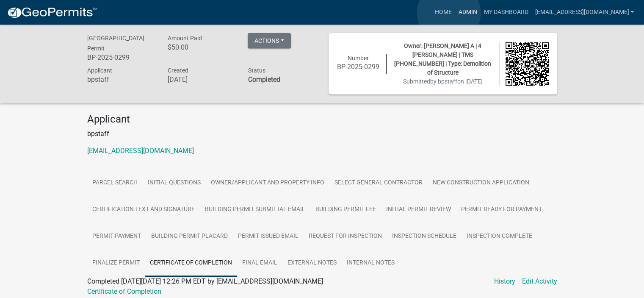  What do you see at coordinates (255, 210) in the screenshot?
I see `a: Building Permit Submittal Email` at bounding box center [255, 210].